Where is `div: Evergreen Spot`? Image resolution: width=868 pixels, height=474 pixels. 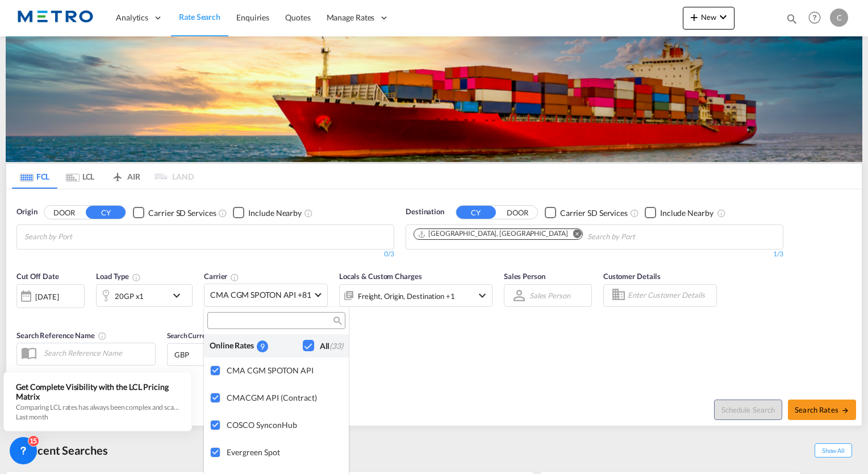 div: Evergreen Spot is located at coordinates (282, 452).